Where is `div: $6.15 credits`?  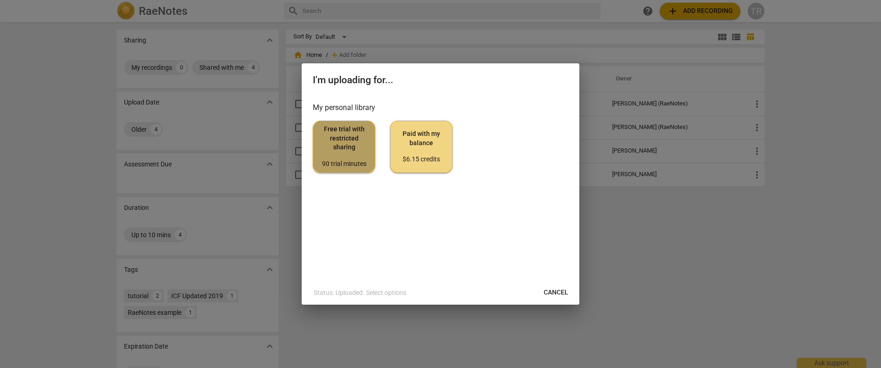
div: $6.15 credits is located at coordinates (421, 160).